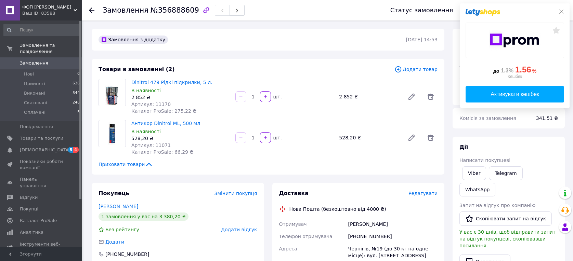 The height and width of the screenshot is (261, 573). I want to click on span: 0, so click(78, 74).